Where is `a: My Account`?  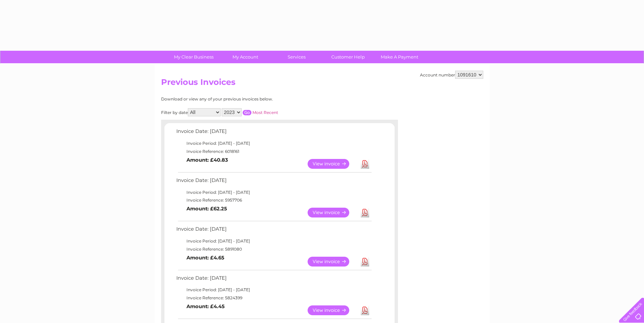
a: My Account is located at coordinates (245, 56).